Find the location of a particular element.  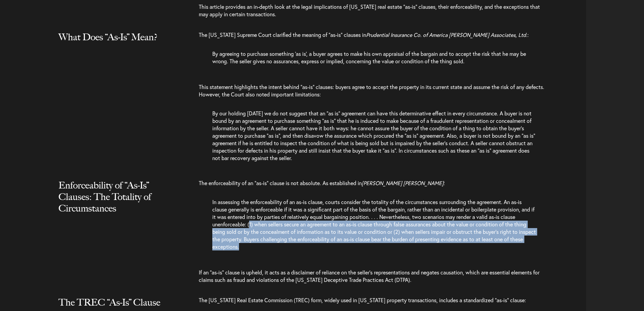

p: The enforceability of an “as-is” clause is not absolute. As established in : is located at coordinates (373, 186).